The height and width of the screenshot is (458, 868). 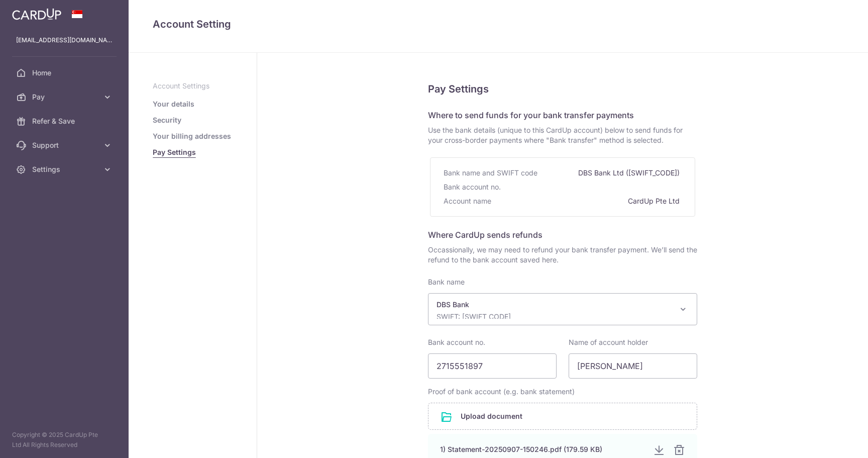 I want to click on div: CardUp Pte Ltd, so click(x=654, y=201).